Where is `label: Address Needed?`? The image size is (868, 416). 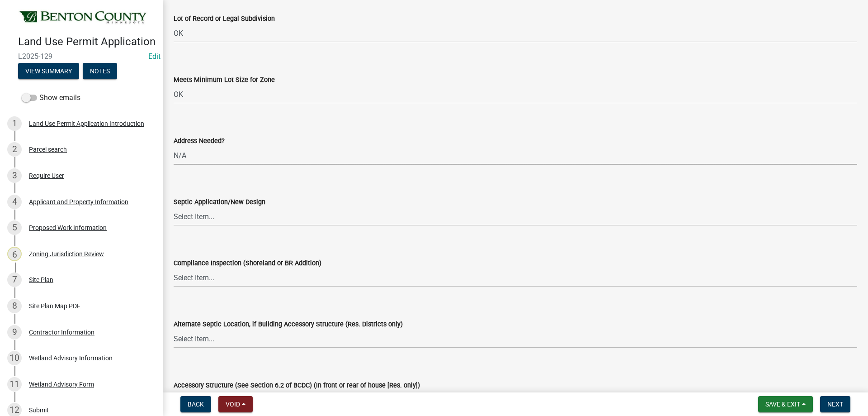
label: Address Needed? is located at coordinates (199, 141).